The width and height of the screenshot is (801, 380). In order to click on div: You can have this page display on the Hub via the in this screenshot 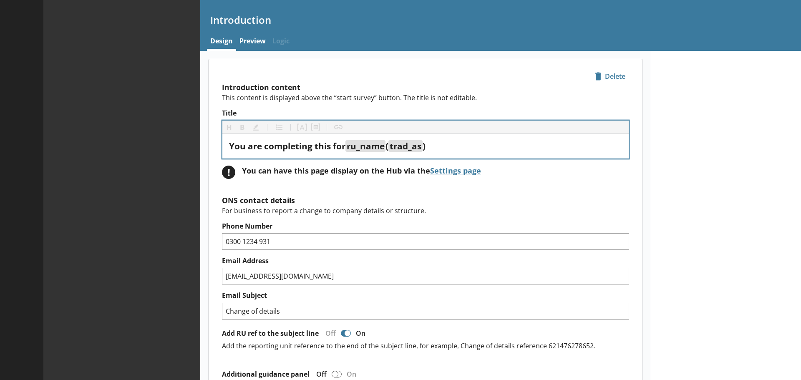, I will do `click(361, 171)`.